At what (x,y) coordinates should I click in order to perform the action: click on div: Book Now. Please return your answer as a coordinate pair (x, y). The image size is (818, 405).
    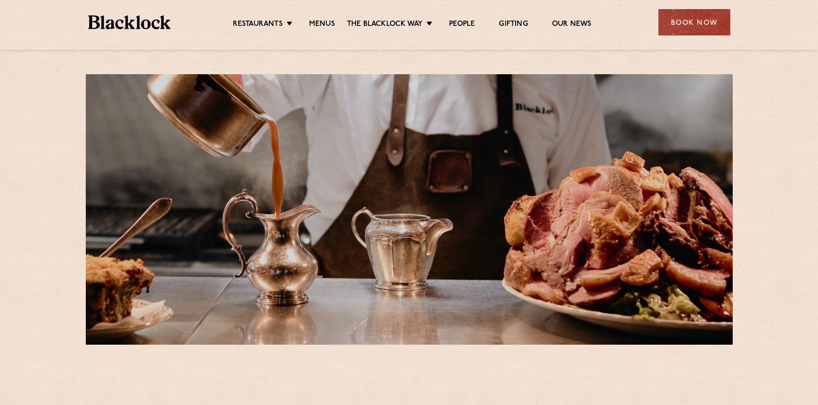
    Looking at the image, I should click on (695, 22).